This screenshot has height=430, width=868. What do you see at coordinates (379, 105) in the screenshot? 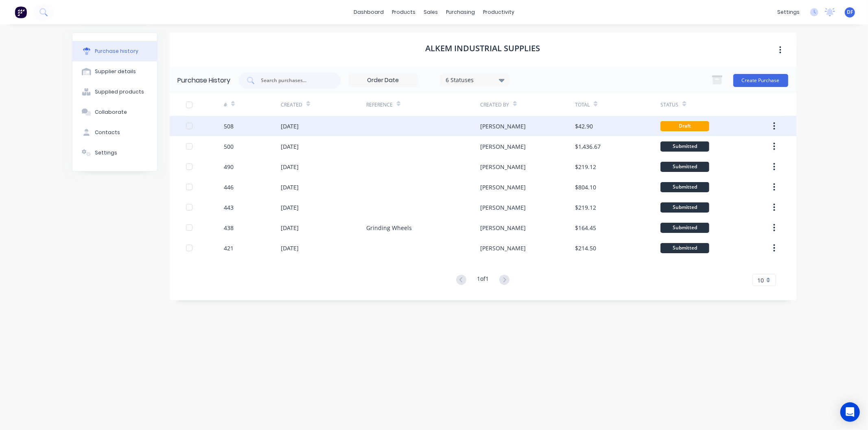
I see `div: Reference` at bounding box center [379, 105].